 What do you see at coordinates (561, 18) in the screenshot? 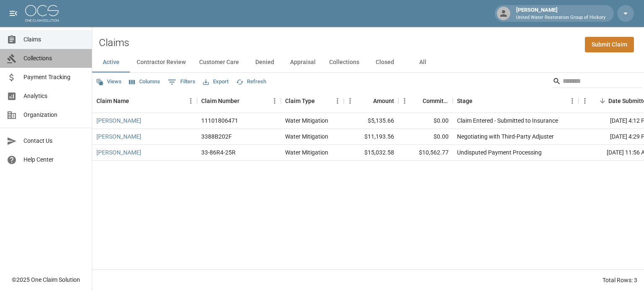
I see `p: United Water Restoration Group of Hickory` at bounding box center [561, 18].